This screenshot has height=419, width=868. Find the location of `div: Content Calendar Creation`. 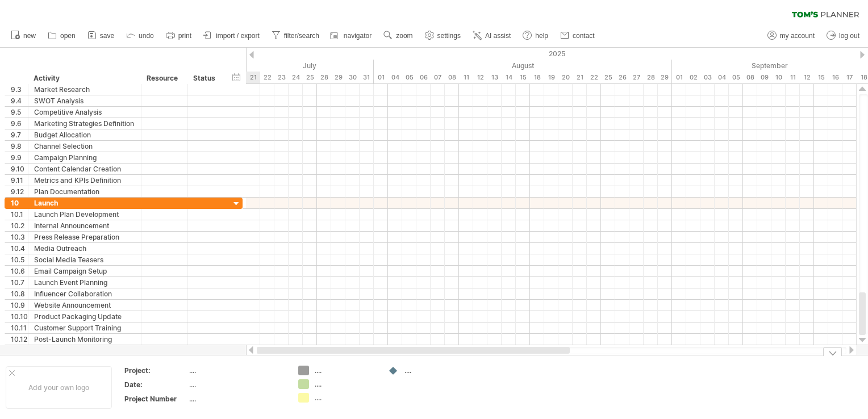

div: Content Calendar Creation is located at coordinates (85, 169).